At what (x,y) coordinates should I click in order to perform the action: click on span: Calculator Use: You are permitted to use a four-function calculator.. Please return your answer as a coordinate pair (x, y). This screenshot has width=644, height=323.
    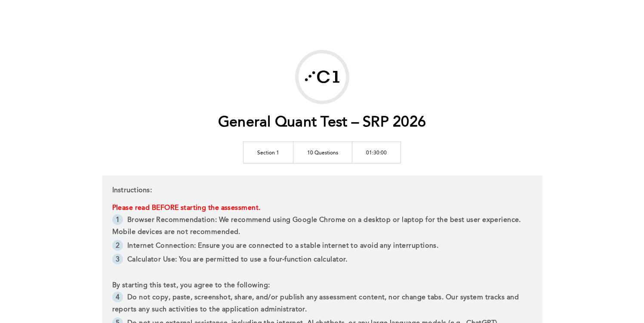
    Looking at the image, I should click on (237, 259).